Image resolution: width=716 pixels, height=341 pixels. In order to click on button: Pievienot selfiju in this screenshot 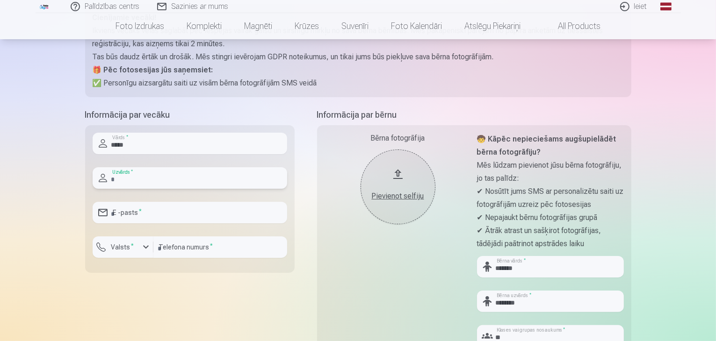, I will do `click(398, 187)`.